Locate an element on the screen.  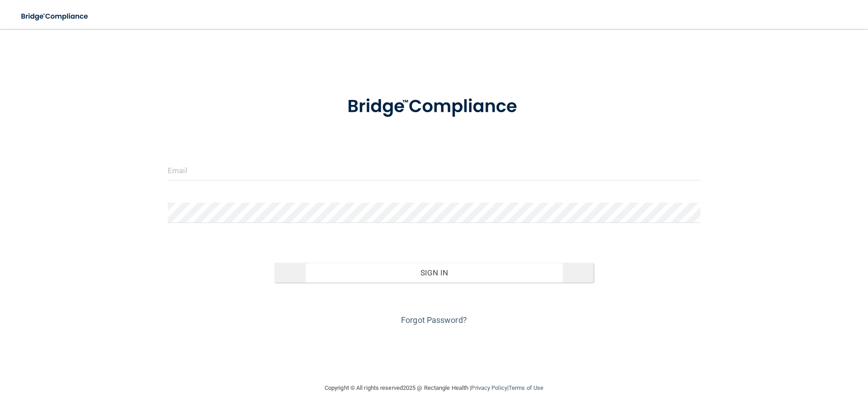
button: Sign In is located at coordinates (434, 273).